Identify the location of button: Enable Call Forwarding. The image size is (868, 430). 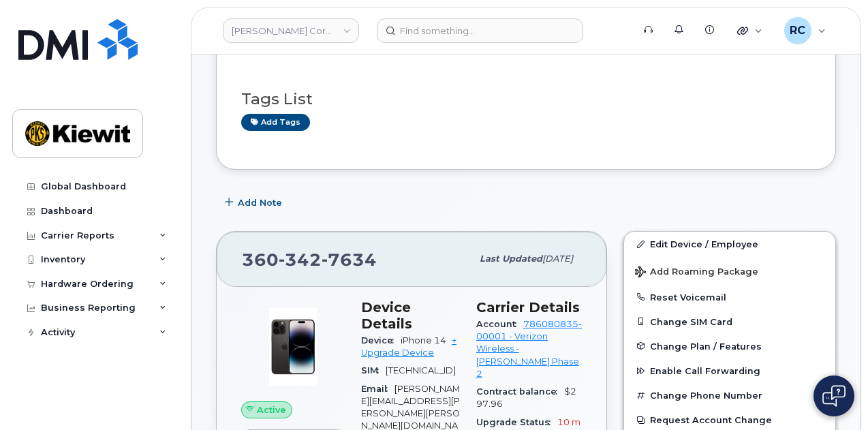
(729, 371).